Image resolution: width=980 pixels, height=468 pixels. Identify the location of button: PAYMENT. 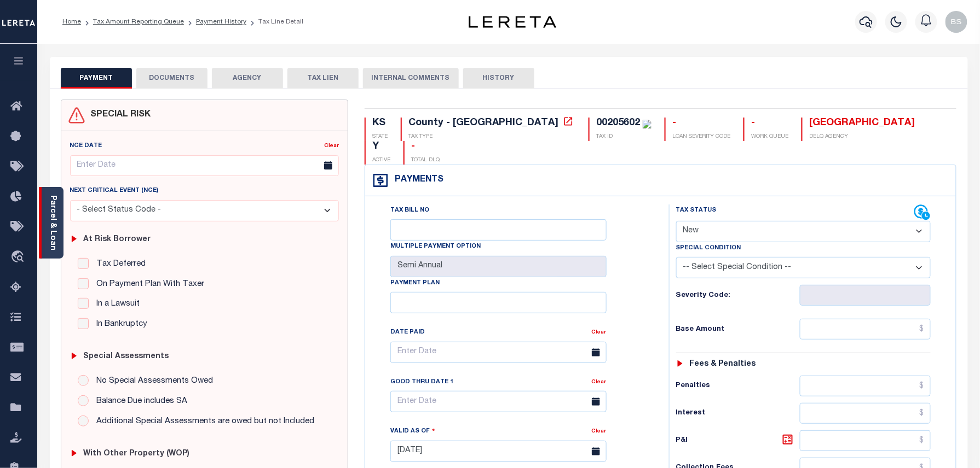
(97, 78).